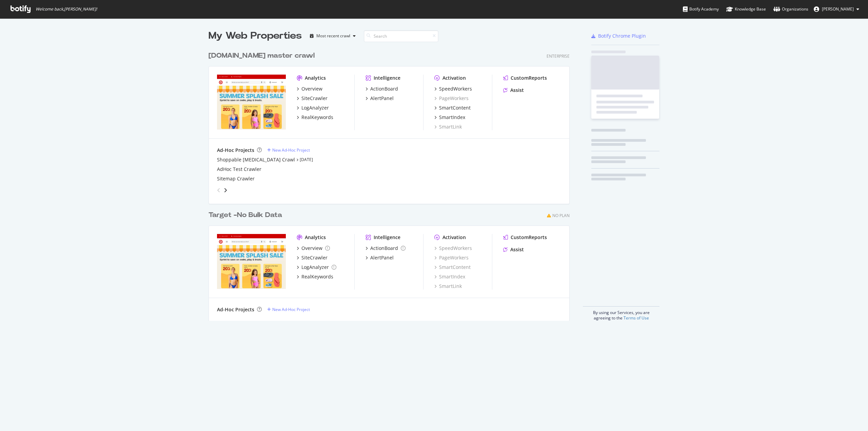 The height and width of the screenshot is (431, 868). What do you see at coordinates (636, 318) in the screenshot?
I see `a: Terms of Use` at bounding box center [636, 318].